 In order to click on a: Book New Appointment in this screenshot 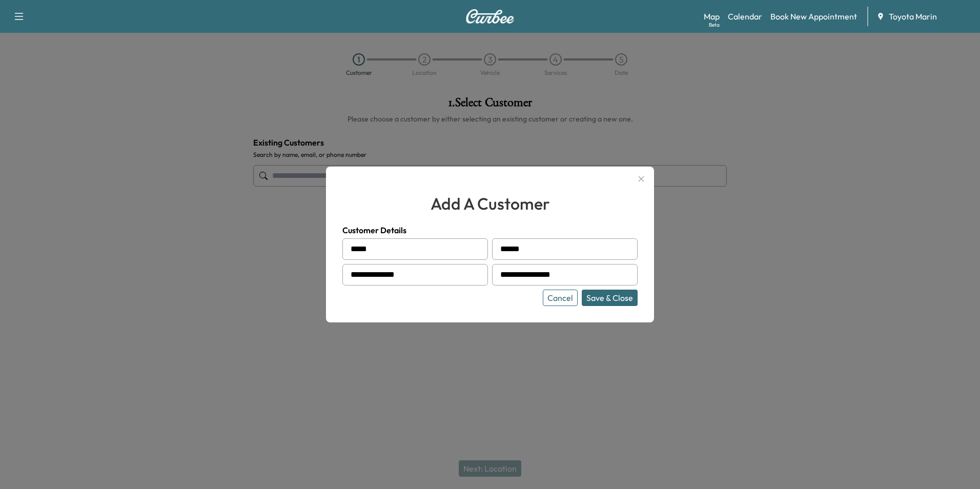, I will do `click(813, 16)`.